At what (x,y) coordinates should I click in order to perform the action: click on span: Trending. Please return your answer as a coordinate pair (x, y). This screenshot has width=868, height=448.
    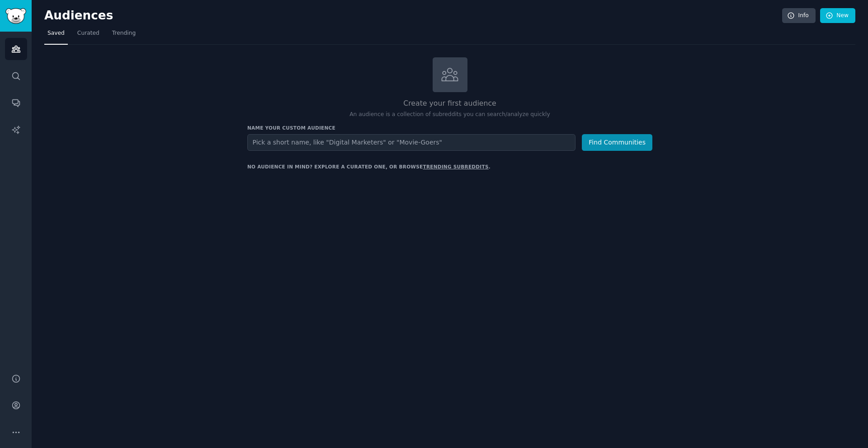
    Looking at the image, I should click on (124, 33).